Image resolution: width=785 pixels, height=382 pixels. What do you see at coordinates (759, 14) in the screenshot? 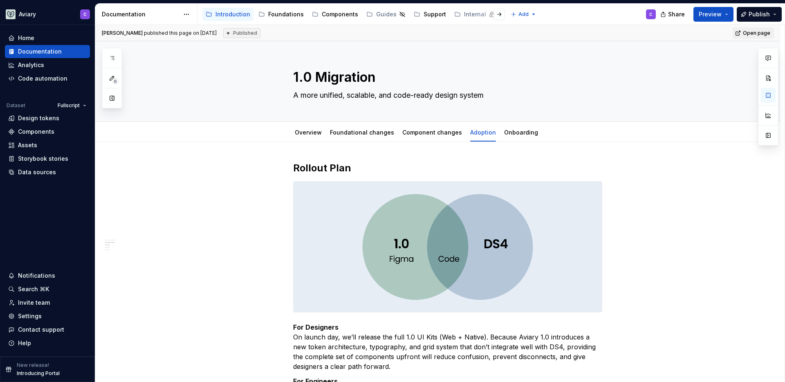
I see `button: Publish` at bounding box center [759, 14].